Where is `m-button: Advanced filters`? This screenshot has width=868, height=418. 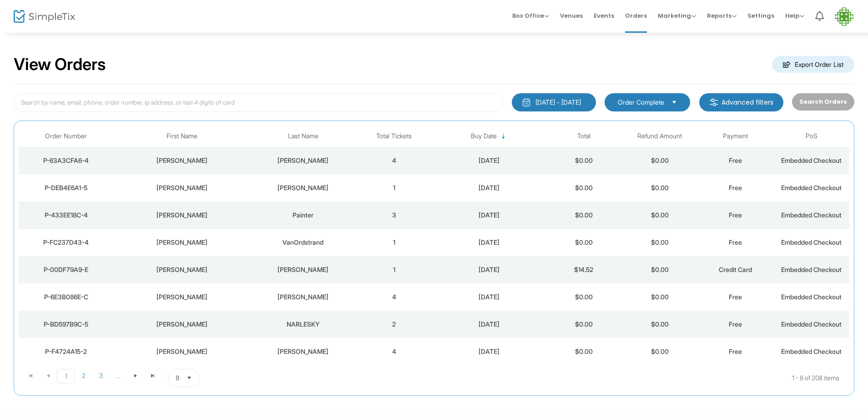
m-button: Advanced filters is located at coordinates (741, 102).